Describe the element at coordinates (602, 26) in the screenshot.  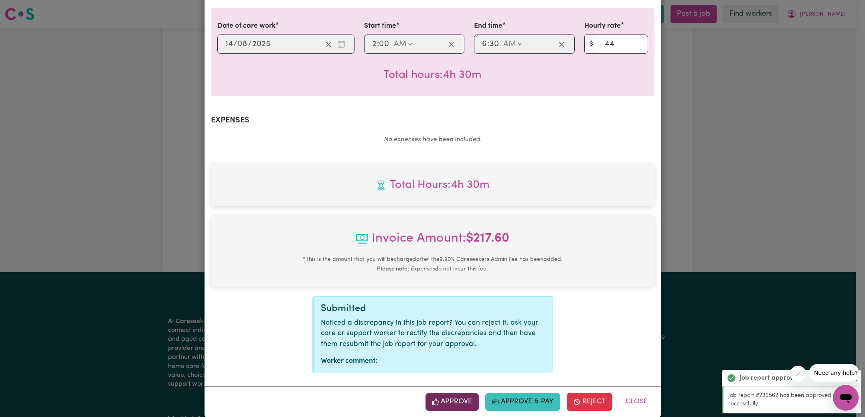
I see `label: Hourly rate` at that location.